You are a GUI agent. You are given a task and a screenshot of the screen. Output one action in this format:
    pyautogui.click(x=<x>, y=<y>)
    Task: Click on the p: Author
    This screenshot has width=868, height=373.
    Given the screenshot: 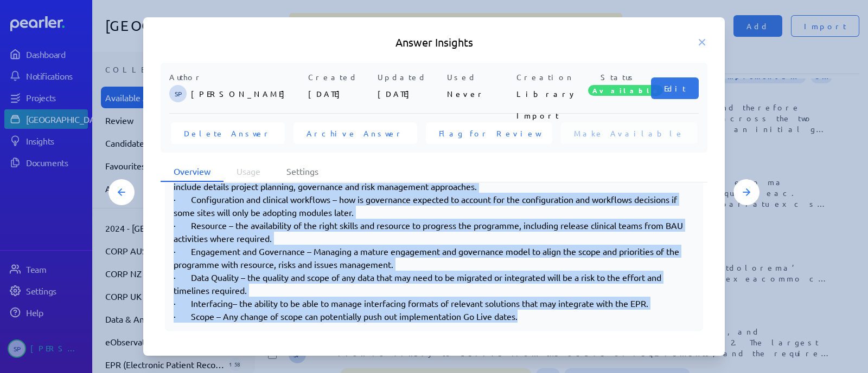 What is the action you would take?
    pyautogui.click(x=237, y=77)
    